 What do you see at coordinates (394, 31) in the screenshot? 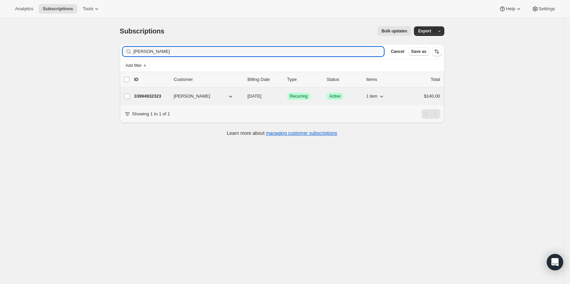
I see `button: Bulk updates` at bounding box center [394, 31].